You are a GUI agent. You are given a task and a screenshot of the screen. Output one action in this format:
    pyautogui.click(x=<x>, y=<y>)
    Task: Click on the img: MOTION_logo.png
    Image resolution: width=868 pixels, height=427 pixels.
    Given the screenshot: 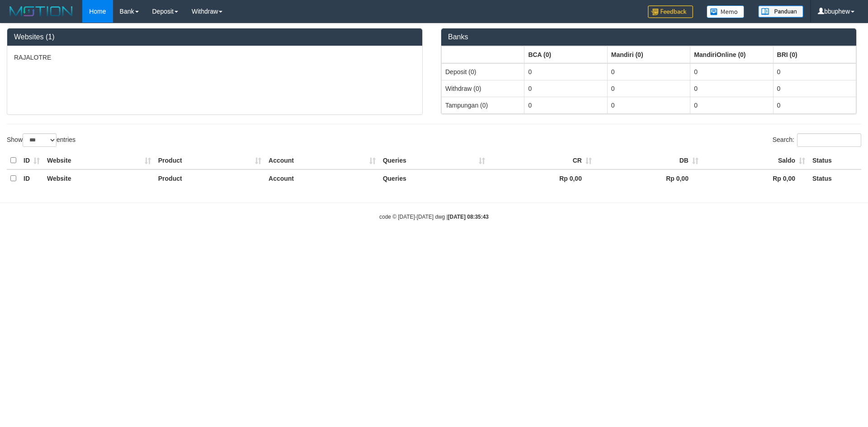 What is the action you would take?
    pyautogui.click(x=41, y=11)
    